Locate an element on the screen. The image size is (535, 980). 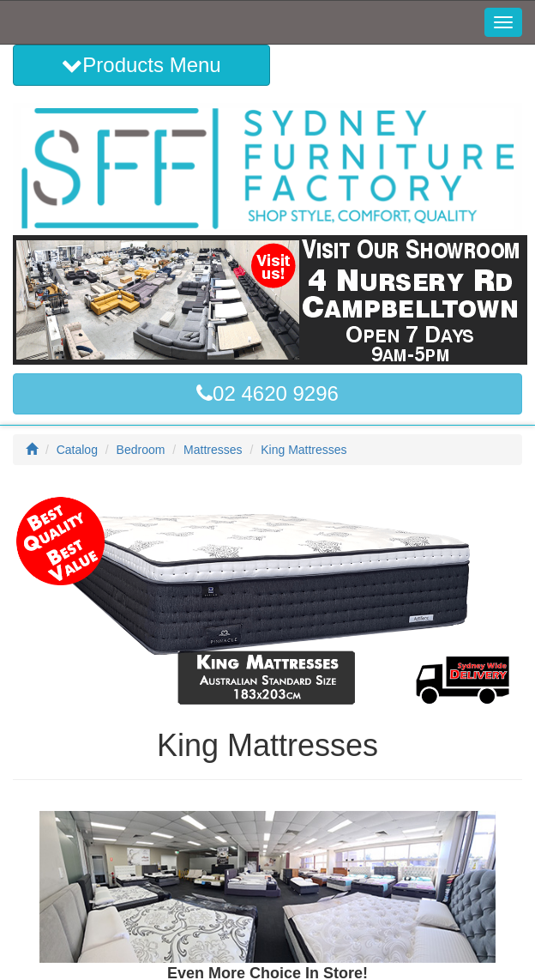
a: Mattresses is located at coordinates (213, 450).